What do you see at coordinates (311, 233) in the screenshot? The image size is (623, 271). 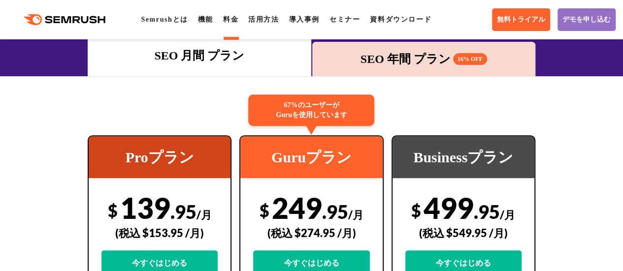 I see `div: (税込 $274.95 /月)` at bounding box center [311, 233].